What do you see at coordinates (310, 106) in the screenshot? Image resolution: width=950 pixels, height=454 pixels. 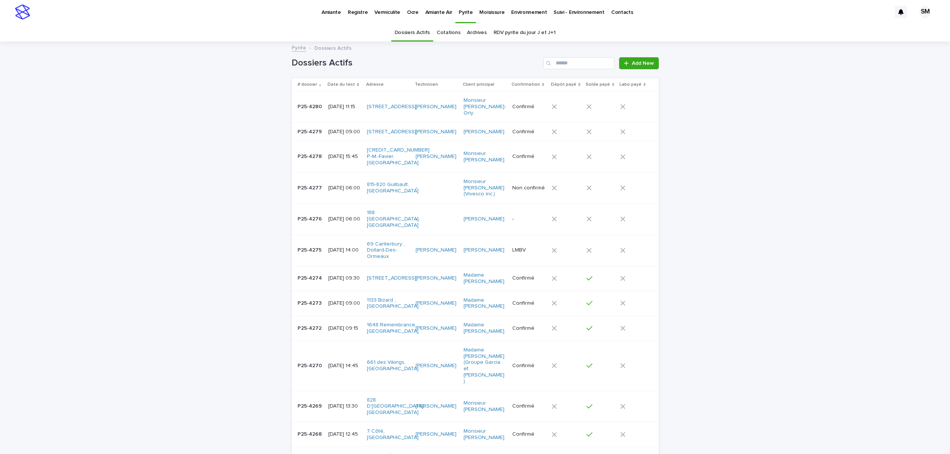 I see `p: P25-4280` at bounding box center [310, 106].